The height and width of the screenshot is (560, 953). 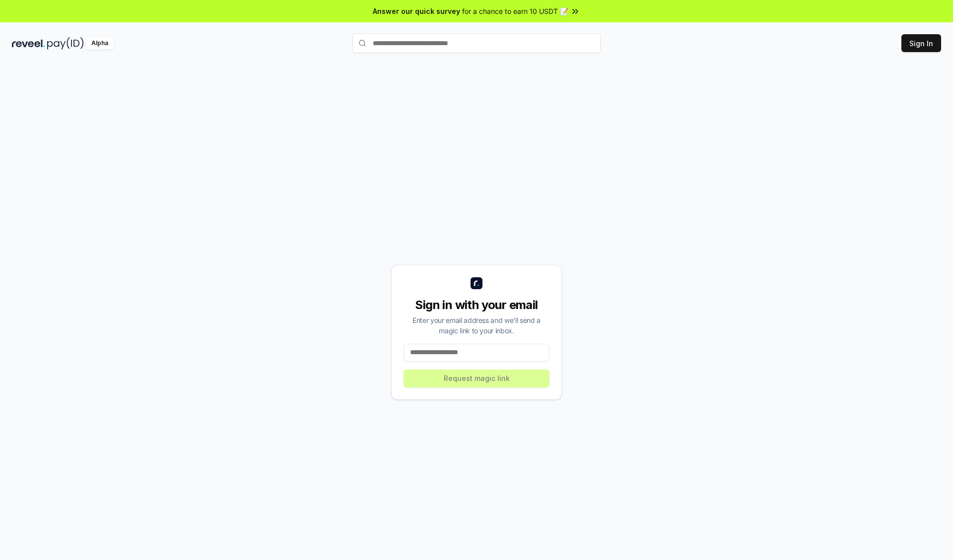 I want to click on img: pay_id, so click(x=66, y=43).